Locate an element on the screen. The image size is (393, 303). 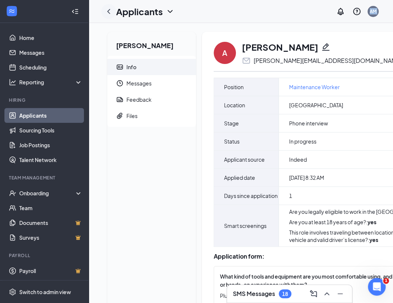
div: Switch to admin view is located at coordinates (45, 291).